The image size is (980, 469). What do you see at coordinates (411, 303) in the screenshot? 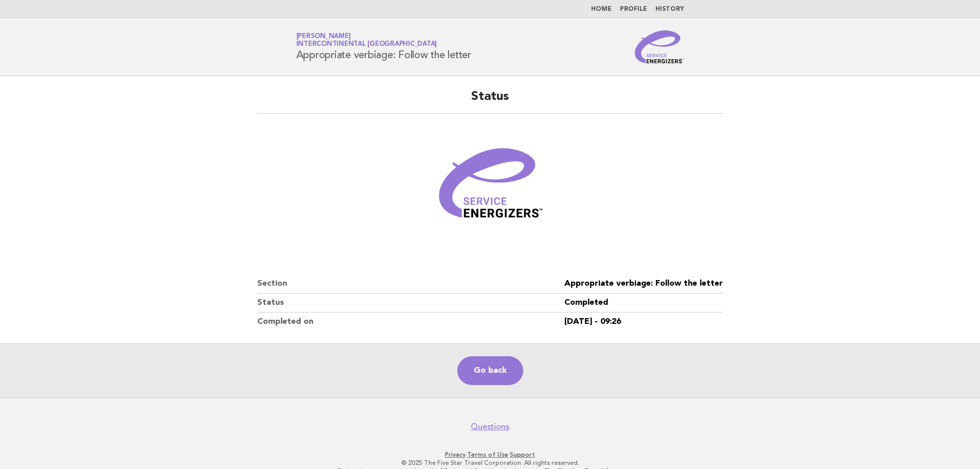
I see `dt: Status` at bounding box center [411, 303].